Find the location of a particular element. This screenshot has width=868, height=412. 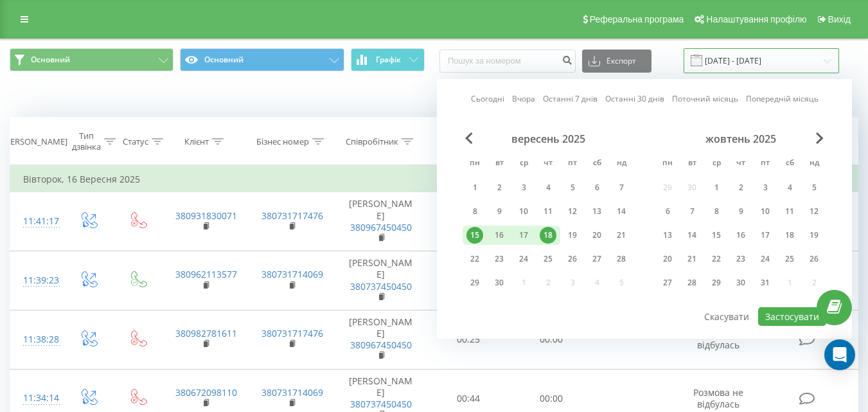

div: пн 13 жовт 2025 р. is located at coordinates (667, 235).